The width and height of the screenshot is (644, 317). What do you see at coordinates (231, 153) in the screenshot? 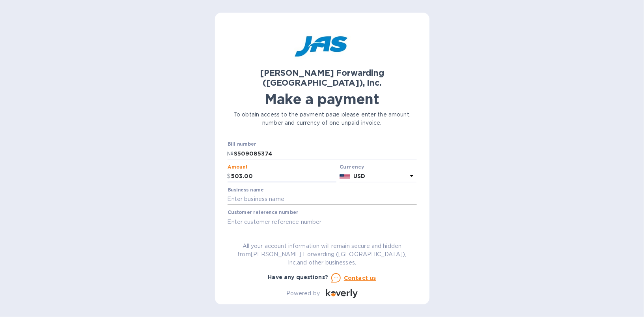
I see `p: №` at bounding box center [231, 153].